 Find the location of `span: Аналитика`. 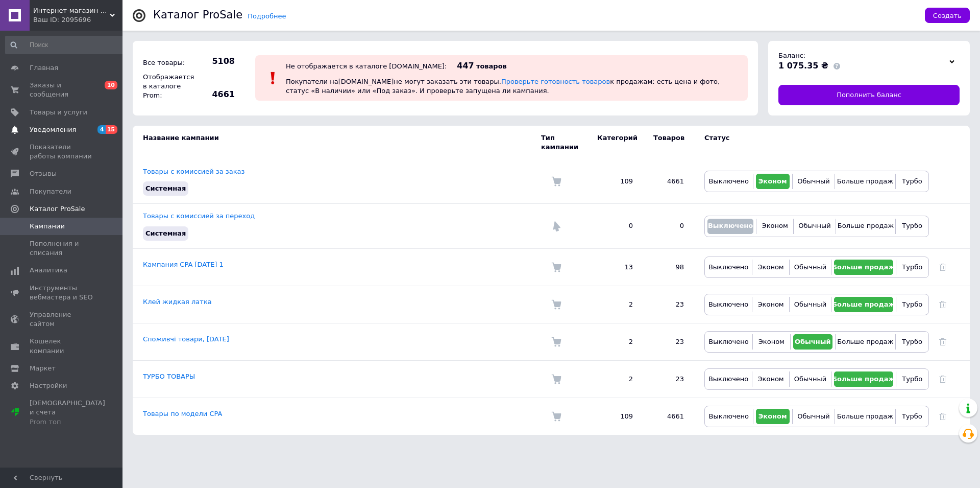

span: Аналитика is located at coordinates (48, 271).